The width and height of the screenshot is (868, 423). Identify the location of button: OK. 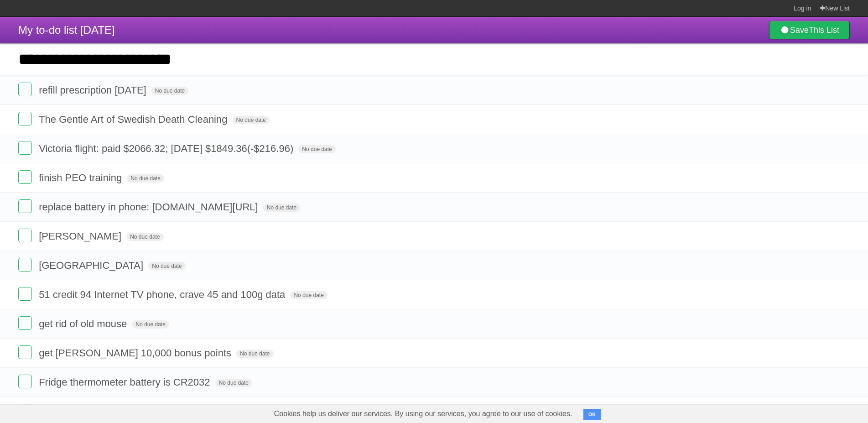
(592, 414).